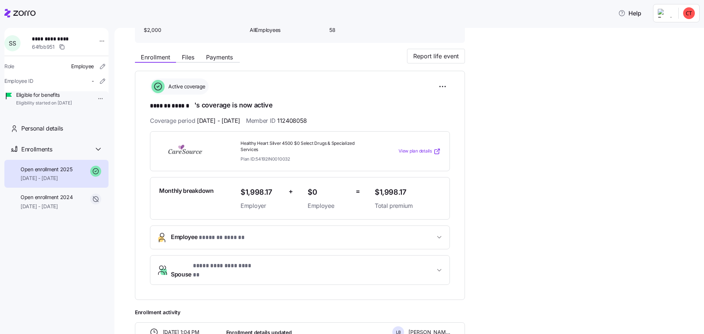 The image size is (704, 334). I want to click on button: Report life event, so click(436, 56).